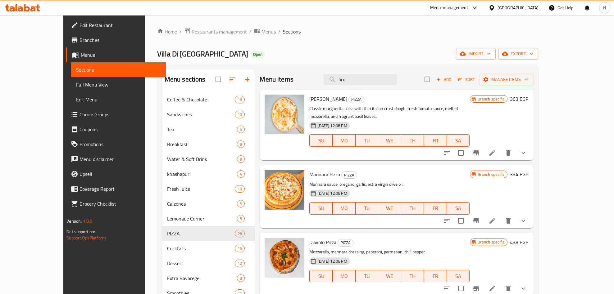 The image size is (614, 294). What do you see at coordinates (390, 141) in the screenshot?
I see `button: WE` at bounding box center [390, 141].